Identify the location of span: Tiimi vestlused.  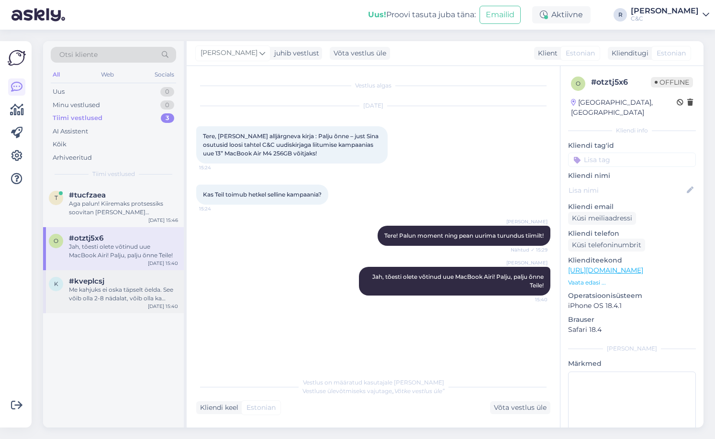
(113, 174).